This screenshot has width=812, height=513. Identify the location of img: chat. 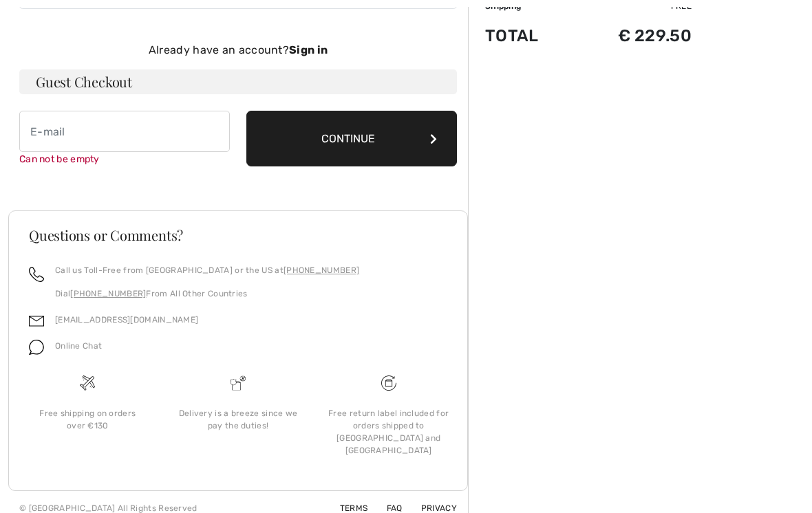
(36, 347).